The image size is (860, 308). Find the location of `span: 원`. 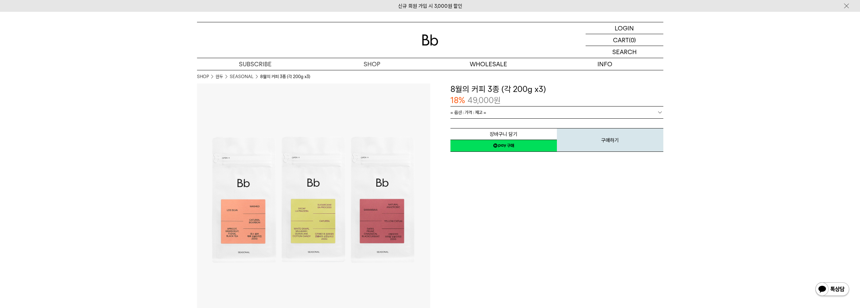

span: 원 is located at coordinates (497, 100).